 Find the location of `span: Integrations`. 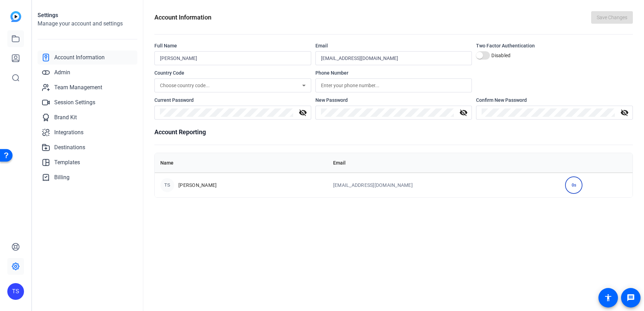

span: Integrations is located at coordinates (69, 132).